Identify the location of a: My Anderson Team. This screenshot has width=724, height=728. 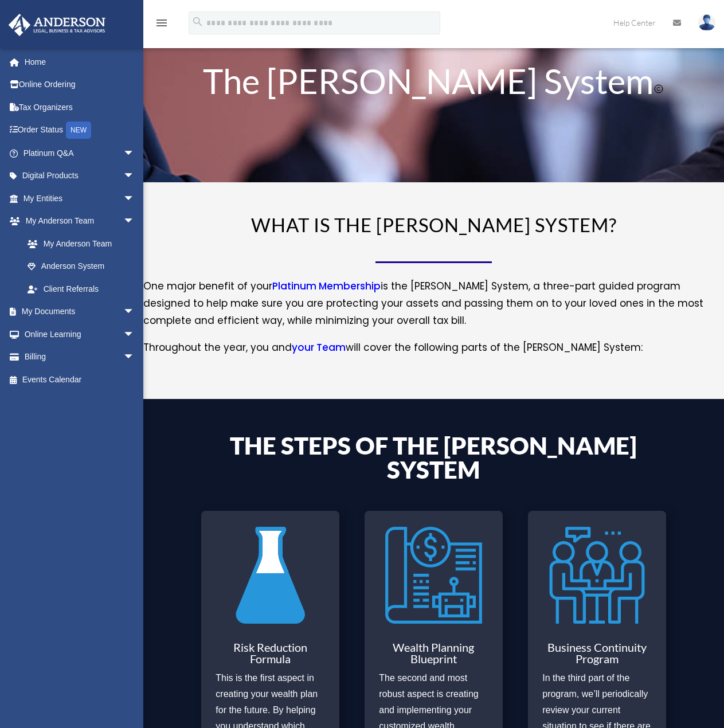
(84, 243).